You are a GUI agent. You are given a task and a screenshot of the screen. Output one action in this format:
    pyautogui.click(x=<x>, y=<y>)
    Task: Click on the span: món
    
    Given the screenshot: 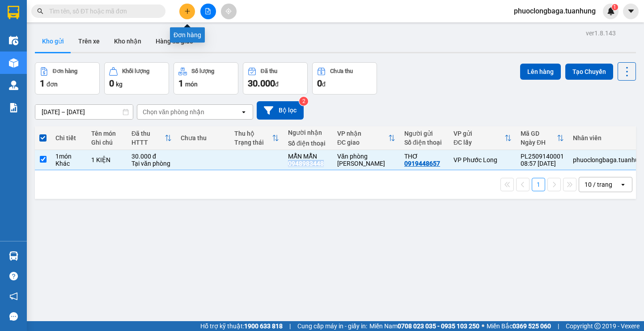 What is the action you would take?
    pyautogui.click(x=191, y=84)
    